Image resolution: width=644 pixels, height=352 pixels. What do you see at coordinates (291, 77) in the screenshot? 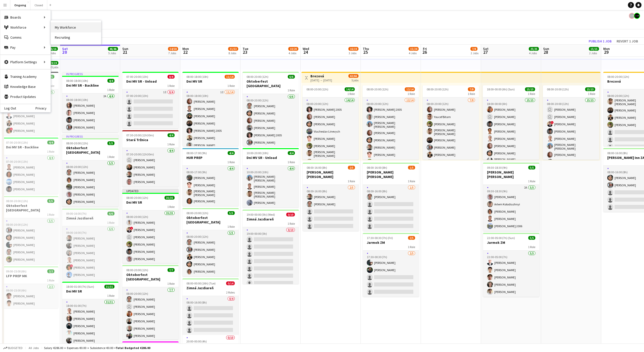
I see `span: 6/6` at bounding box center [291, 77].